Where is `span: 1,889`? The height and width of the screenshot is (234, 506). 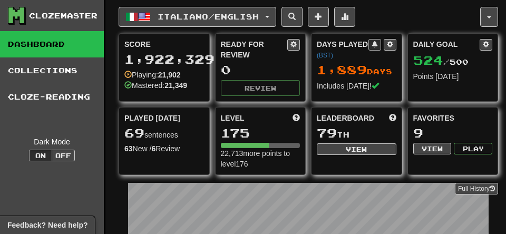
span: 1,889 is located at coordinates (342, 70).